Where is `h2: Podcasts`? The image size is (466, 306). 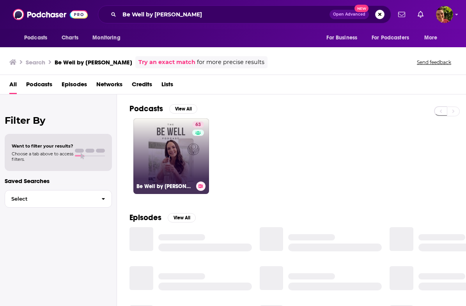 h2: Podcasts is located at coordinates (146, 108).